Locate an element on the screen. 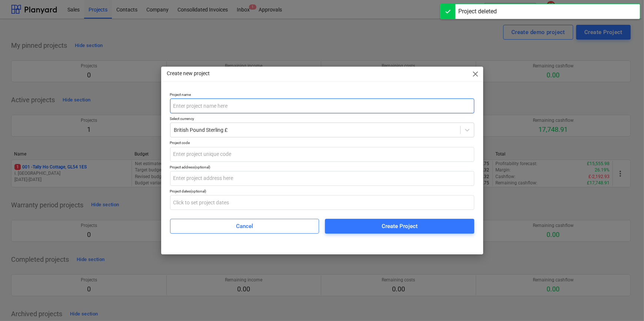 This screenshot has width=644, height=321. input: Enter project name here is located at coordinates (322, 106).